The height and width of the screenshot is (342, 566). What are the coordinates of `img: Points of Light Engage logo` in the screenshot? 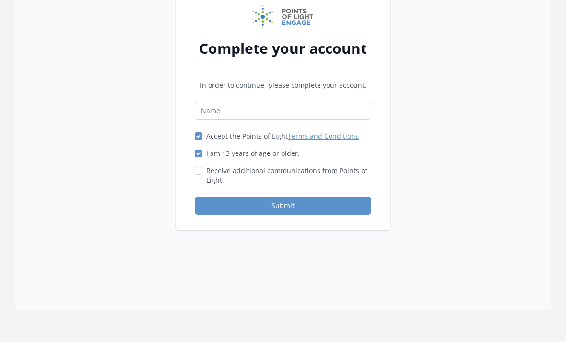 It's located at (283, 17).